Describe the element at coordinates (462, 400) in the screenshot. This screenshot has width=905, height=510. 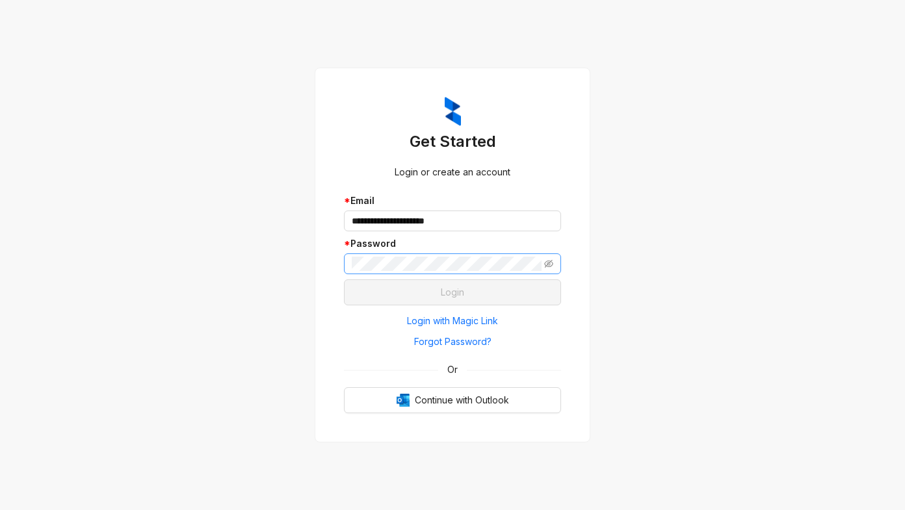
I see `span: Continue with Outlook` at that location.